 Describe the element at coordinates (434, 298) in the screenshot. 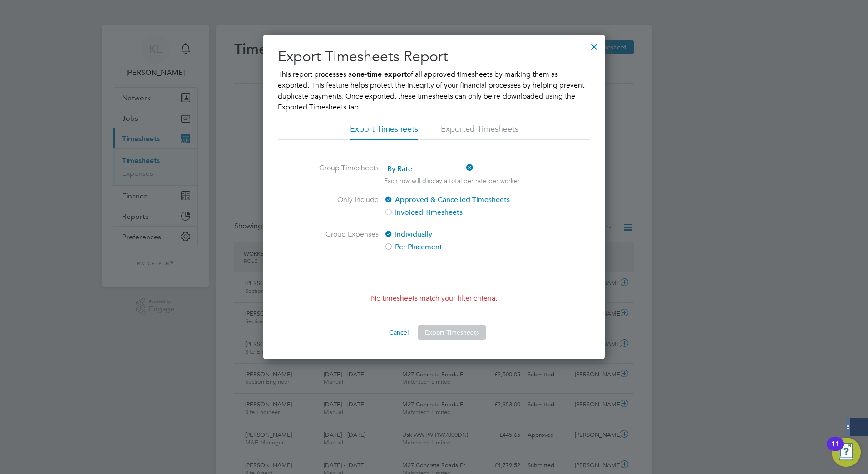

I see `p: No timesheets match your filter criteria.` at that location.